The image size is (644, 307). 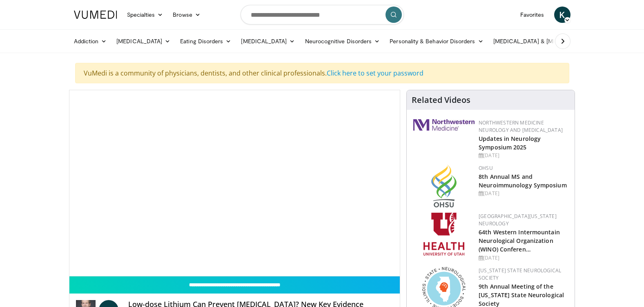 What do you see at coordinates (510, 143) in the screenshot?
I see `a: Updates in Neurology Symposium 2025` at bounding box center [510, 143].